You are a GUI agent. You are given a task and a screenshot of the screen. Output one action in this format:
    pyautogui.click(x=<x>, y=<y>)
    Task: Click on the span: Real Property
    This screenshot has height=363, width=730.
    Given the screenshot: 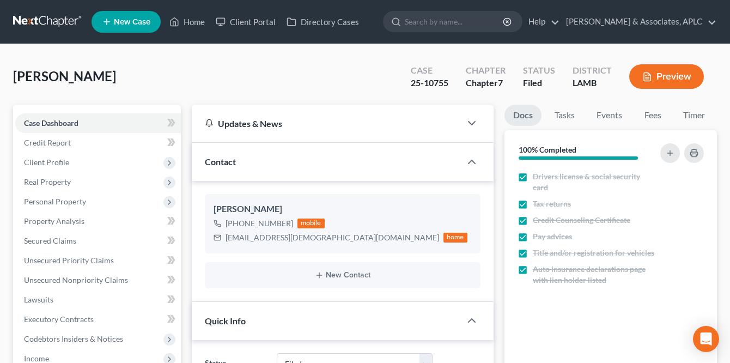 What is the action you would take?
    pyautogui.click(x=47, y=182)
    